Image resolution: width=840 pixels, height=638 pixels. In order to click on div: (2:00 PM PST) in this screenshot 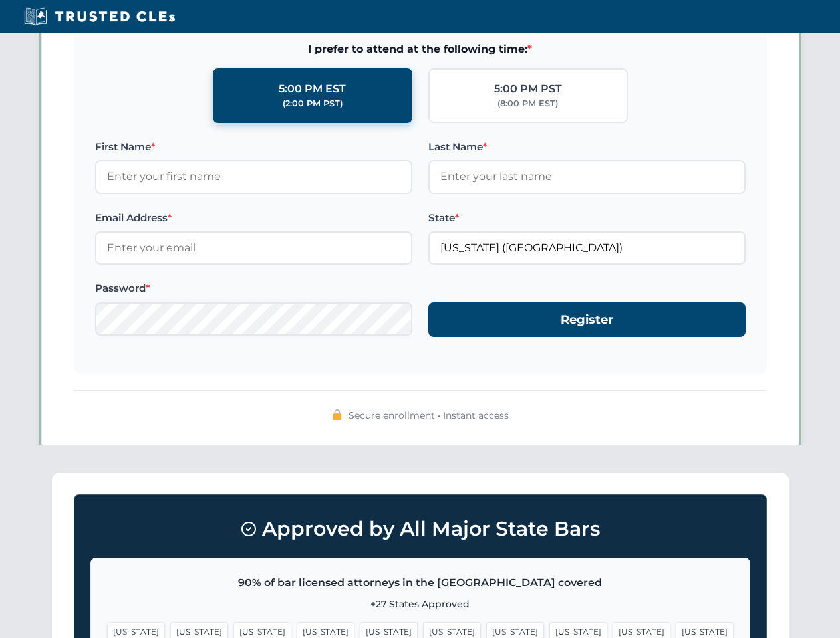, I will do `click(313, 104)`.